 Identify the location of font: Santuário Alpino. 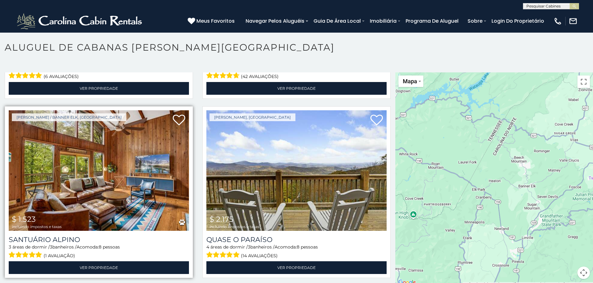
(44, 240).